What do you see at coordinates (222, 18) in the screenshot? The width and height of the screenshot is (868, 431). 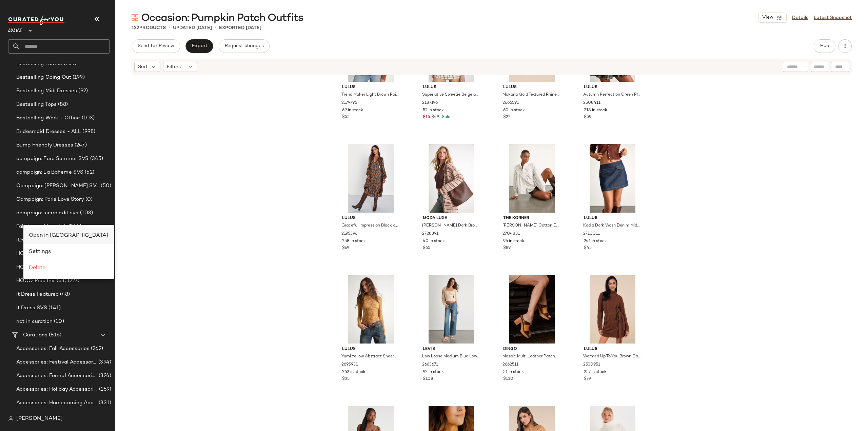 I see `span: Occasion: Pumpkin Patch Outfits` at bounding box center [222, 18].